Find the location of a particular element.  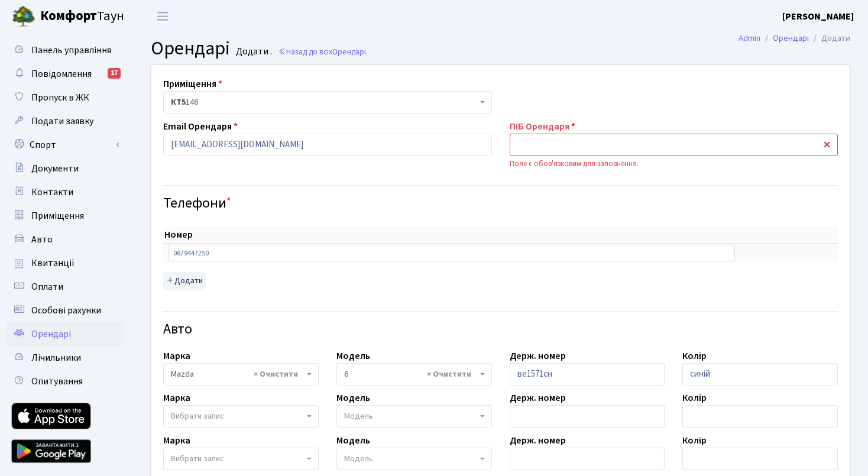

a: Опитування is located at coordinates (65, 381).